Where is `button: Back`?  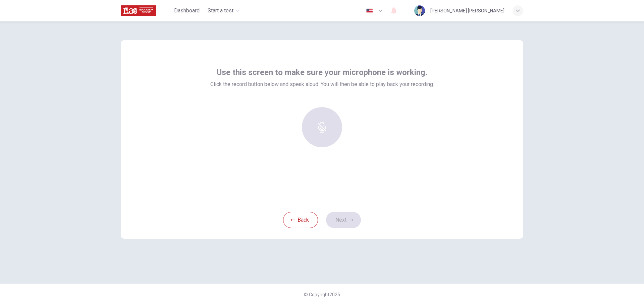 button: Back is located at coordinates (301, 220).